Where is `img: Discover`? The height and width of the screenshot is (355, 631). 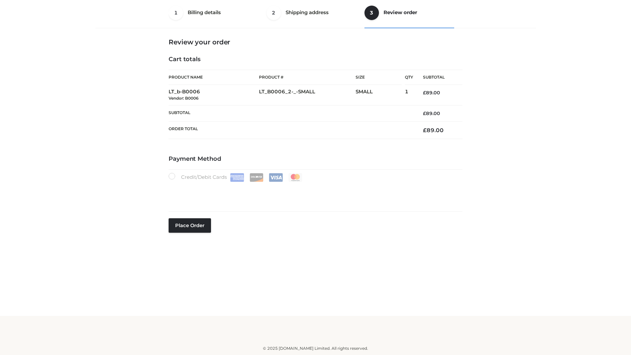
img: Discover is located at coordinates (256, 177).